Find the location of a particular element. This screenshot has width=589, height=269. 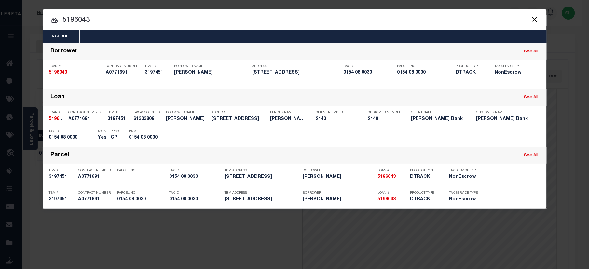

p: PPCC is located at coordinates (115, 132).